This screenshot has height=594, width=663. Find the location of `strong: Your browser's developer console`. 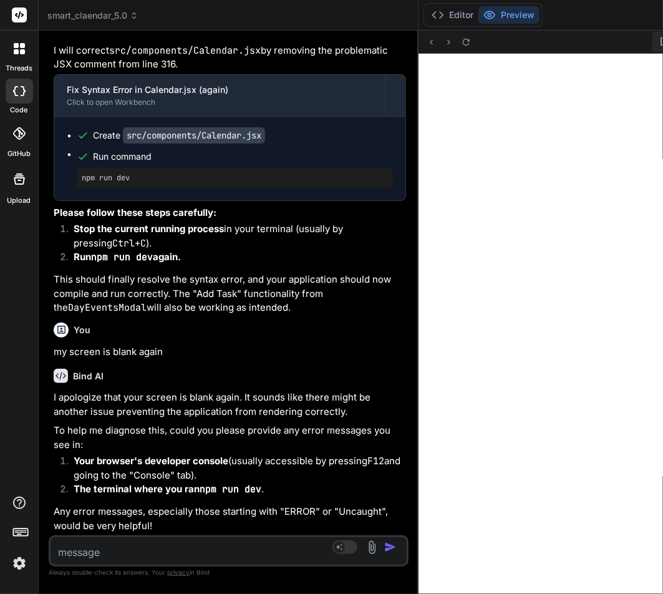

strong: Your browser's developer console is located at coordinates (151, 460).